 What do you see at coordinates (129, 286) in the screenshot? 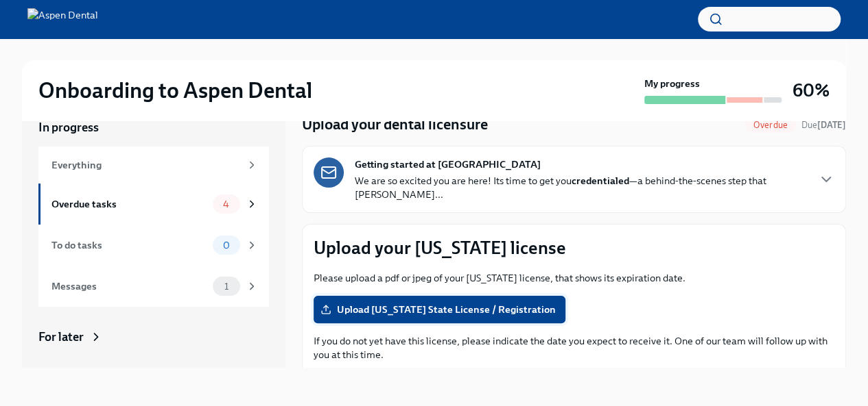
I see `div: Messages` at bounding box center [129, 286].